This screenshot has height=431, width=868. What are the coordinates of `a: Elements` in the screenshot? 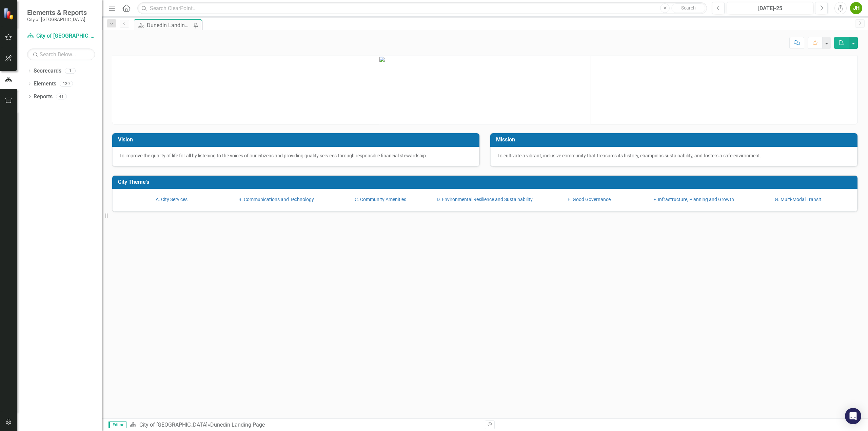 It's located at (45, 83).